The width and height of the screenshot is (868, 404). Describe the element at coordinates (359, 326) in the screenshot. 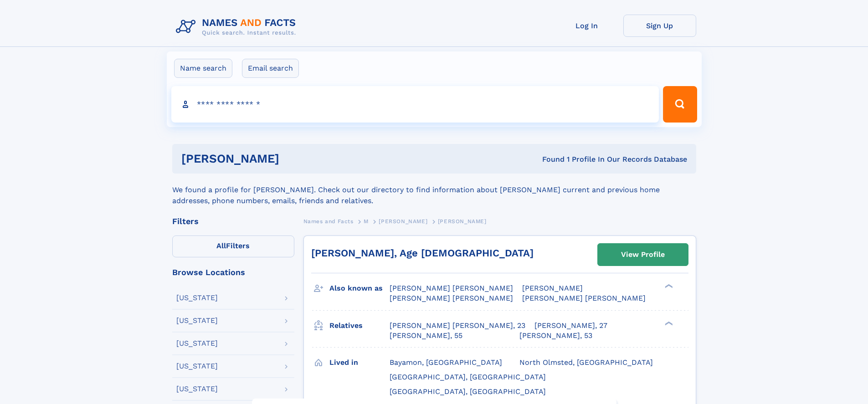

I see `h3: Relatives` at that location.